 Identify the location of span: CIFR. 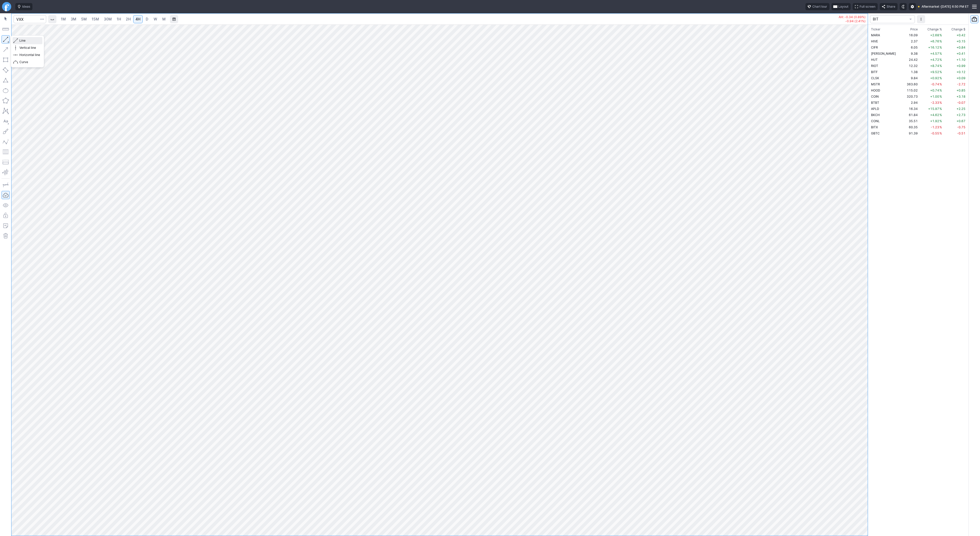
(875, 47).